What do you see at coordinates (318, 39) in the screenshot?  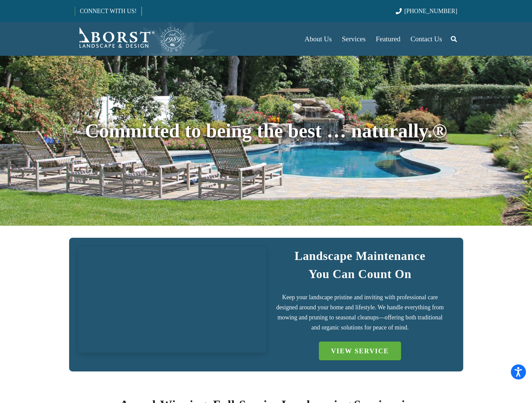 I see `a: About Us` at bounding box center [318, 39].